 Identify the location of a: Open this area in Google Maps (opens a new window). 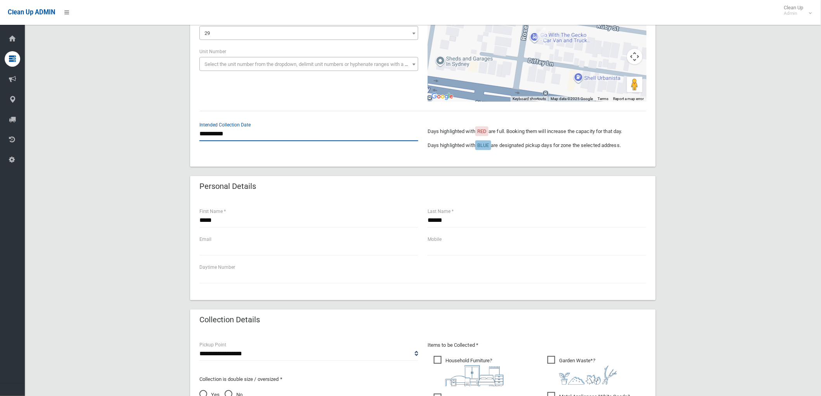
(443, 97).